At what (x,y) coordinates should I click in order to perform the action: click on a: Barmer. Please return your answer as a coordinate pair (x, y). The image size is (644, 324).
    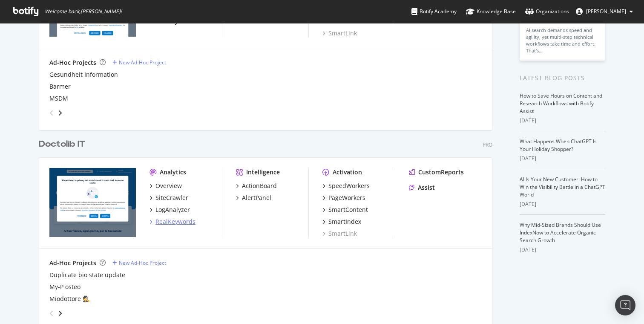
    Looking at the image, I should click on (60, 86).